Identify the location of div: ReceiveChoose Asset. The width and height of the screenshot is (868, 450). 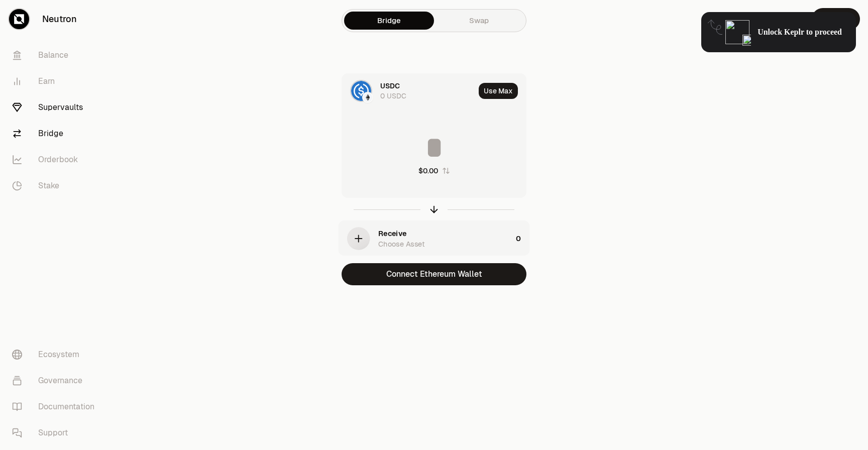
(425, 239).